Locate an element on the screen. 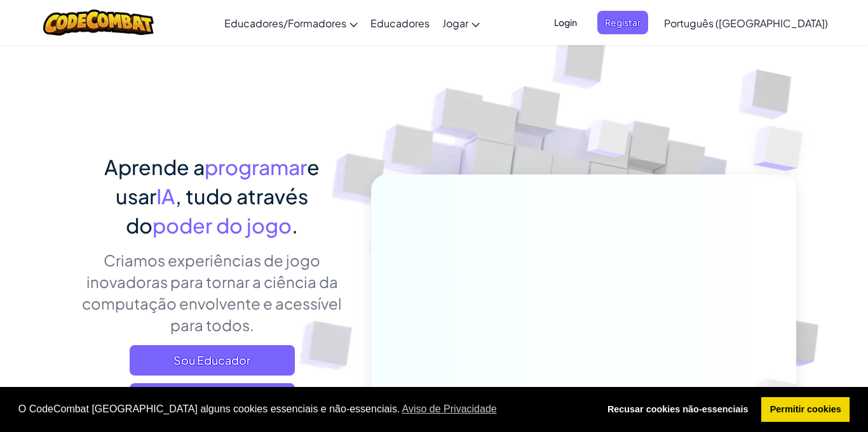 This screenshot has height=432, width=868. img: CodeCombat logo is located at coordinates (98, 22).